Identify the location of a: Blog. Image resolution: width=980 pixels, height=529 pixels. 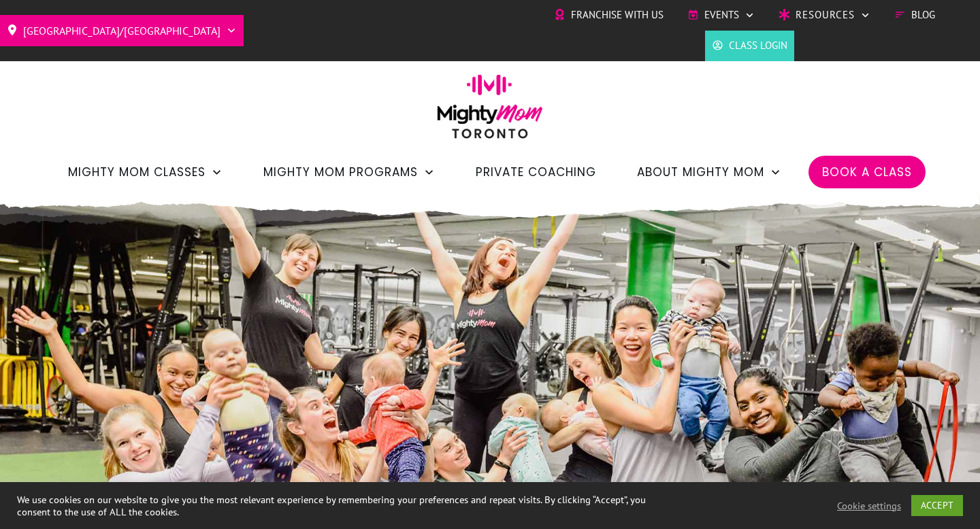
(914, 15).